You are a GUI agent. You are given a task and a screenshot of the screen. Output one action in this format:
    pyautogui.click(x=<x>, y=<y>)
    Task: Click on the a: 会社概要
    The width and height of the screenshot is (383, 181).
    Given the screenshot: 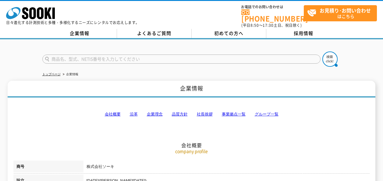 What is the action you would take?
    pyautogui.click(x=113, y=114)
    